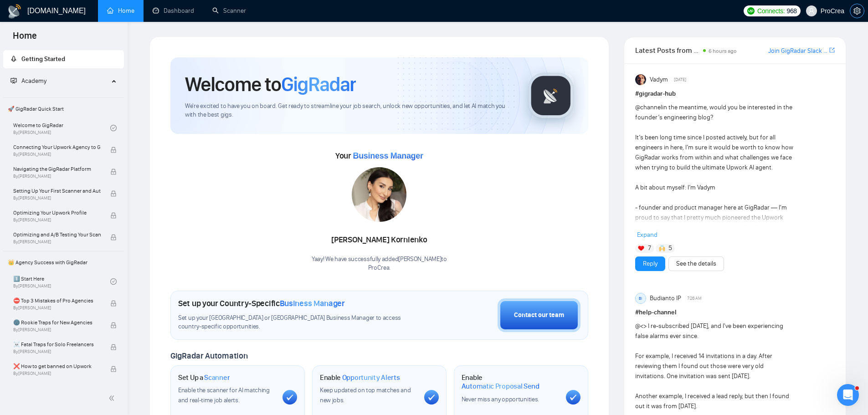  Describe the element at coordinates (57, 322) in the screenshot. I see `span: 🌚 Rookie Traps for New Agencies` at that location.